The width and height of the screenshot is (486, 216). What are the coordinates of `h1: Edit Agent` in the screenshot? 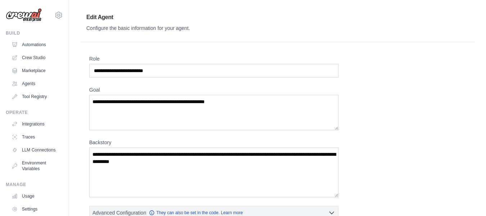 It's located at (278, 17).